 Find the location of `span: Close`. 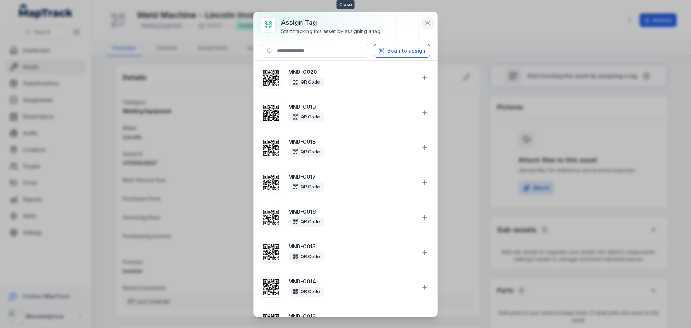

span: Close is located at coordinates (346, 5).